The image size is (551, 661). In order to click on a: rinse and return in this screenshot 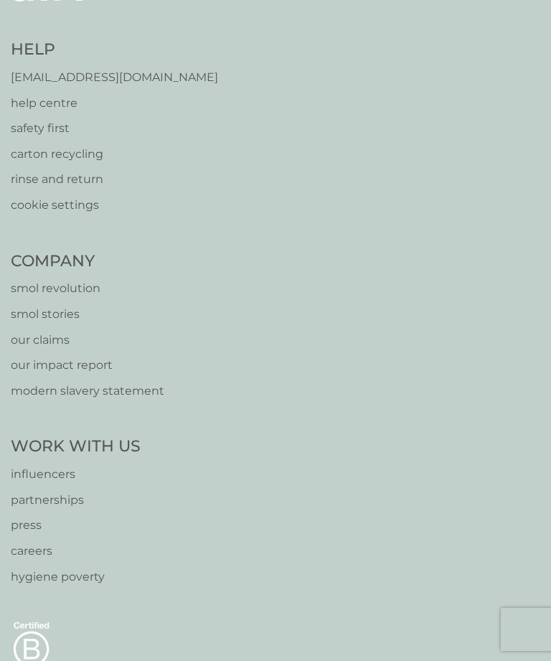, I will do `click(114, 179)`.